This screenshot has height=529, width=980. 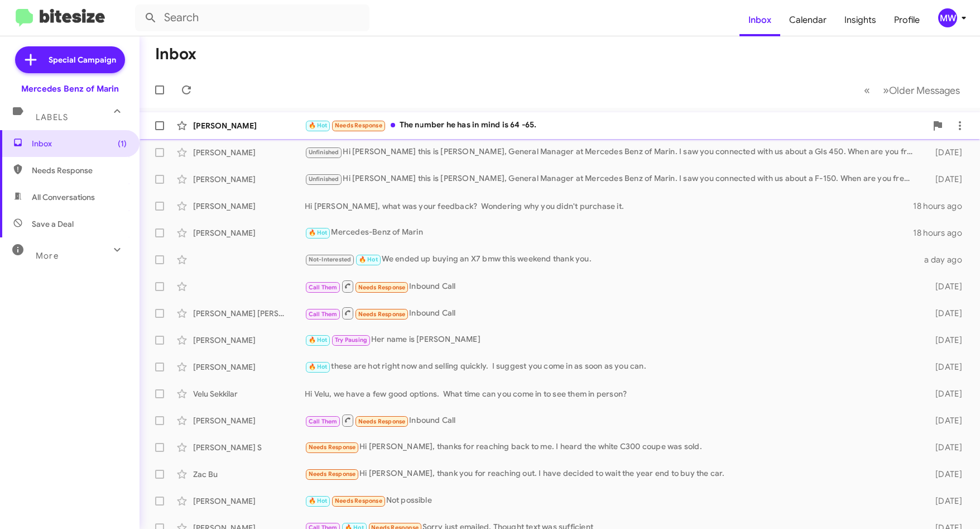 I want to click on a: Profile, so click(x=907, y=20).